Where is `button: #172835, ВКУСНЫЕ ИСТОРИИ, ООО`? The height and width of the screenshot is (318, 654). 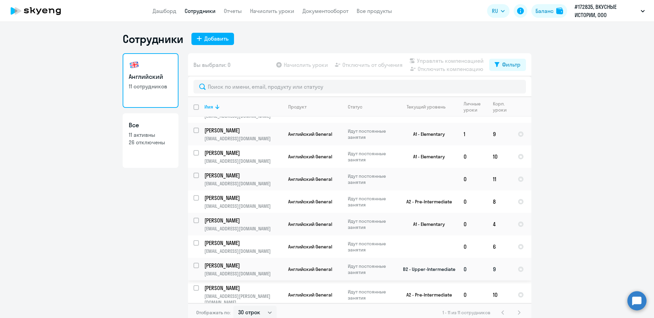 button: #172835, ВКУСНЫЕ ИСТОРИИ, ООО is located at coordinates (610, 11).